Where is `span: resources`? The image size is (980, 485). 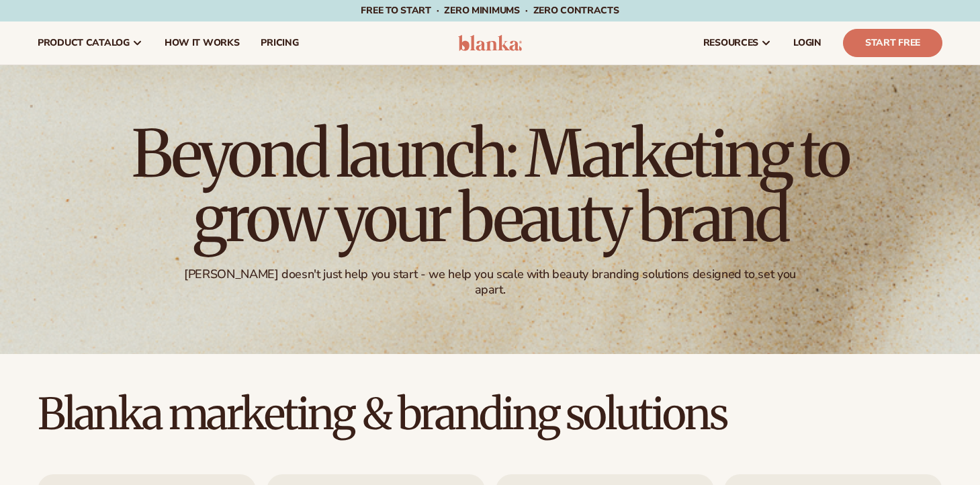
span: resources is located at coordinates (731, 43).